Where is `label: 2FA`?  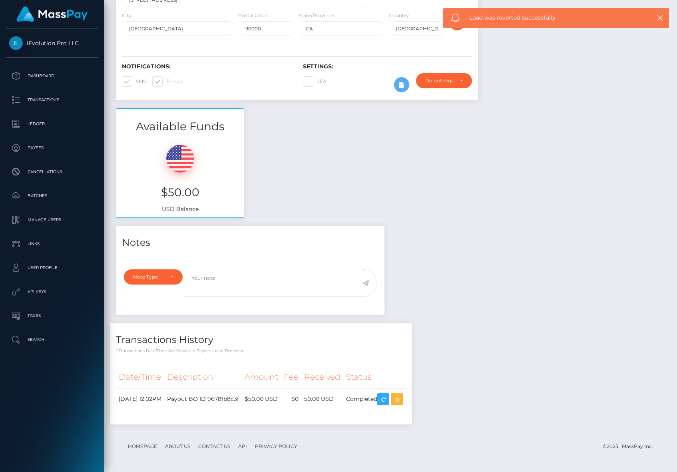
label: 2FA is located at coordinates (314, 81).